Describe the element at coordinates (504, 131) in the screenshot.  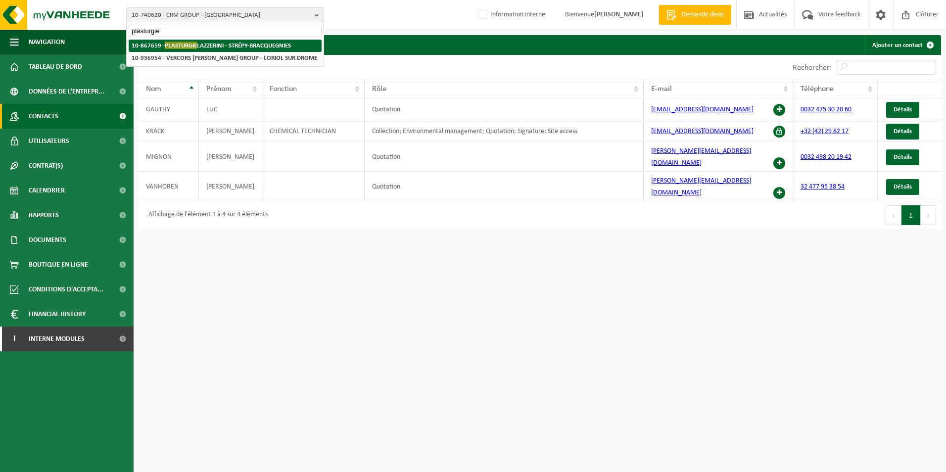
I see `td: Collection; Environmental management; Quotation; Signature; Site access` at that location.